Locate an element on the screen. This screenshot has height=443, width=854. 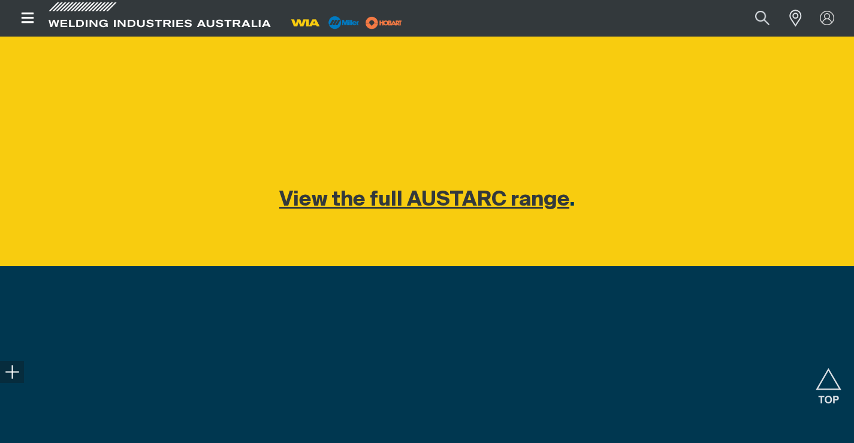
a: miller is located at coordinates (383, 22).